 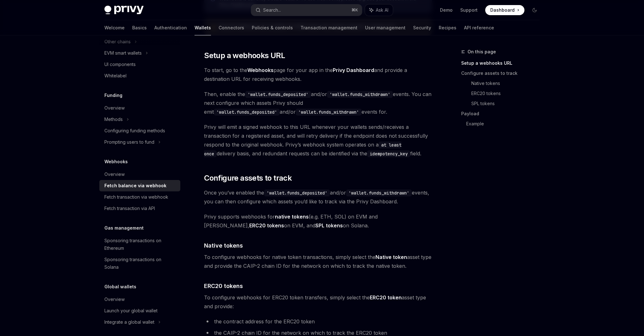 I want to click on a: Privy Dashboard, so click(x=353, y=70).